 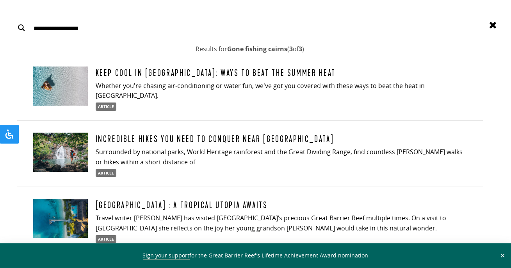 What do you see at coordinates (281, 157) in the screenshot?
I see `p: Surrounded by national parks, World Heritage rainforest and the Great Dividing Range, find countl...` at bounding box center [281, 157].